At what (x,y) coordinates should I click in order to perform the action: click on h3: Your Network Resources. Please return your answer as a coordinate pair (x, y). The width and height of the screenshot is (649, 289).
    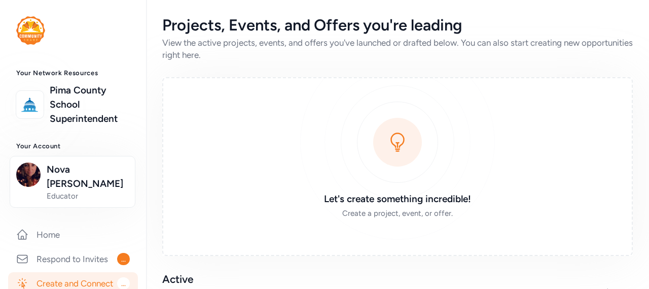
    Looking at the image, I should click on (73, 73).